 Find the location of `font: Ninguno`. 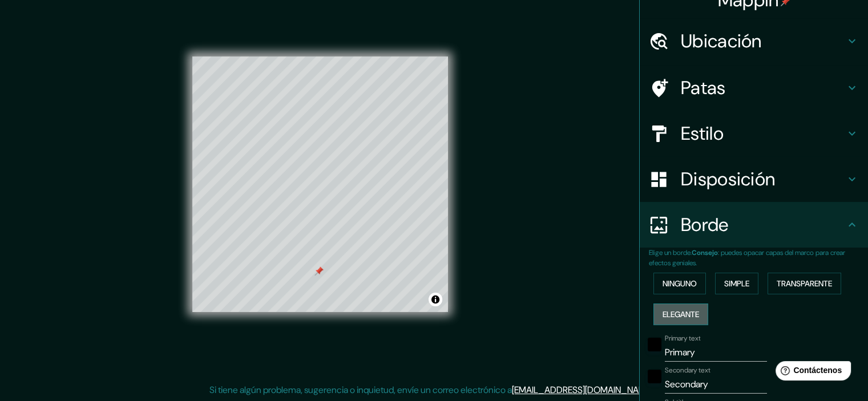

font: Ninguno is located at coordinates (679, 283).